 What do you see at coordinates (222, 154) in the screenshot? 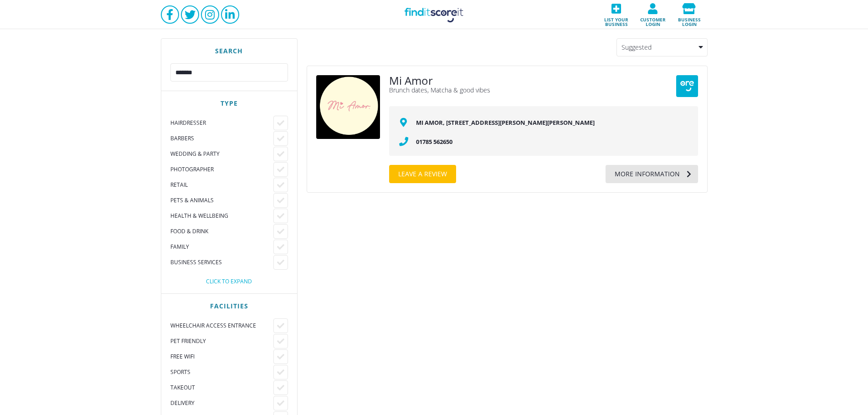
I see `div: Wedding & Party` at bounding box center [222, 154].